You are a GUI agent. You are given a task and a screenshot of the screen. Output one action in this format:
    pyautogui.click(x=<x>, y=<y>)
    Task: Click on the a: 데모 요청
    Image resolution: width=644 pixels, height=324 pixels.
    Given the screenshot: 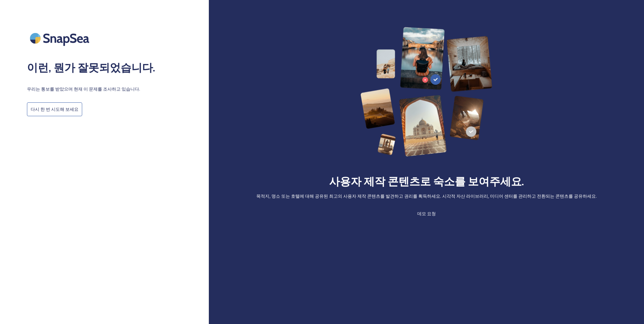 What is the action you would take?
    pyautogui.click(x=427, y=214)
    